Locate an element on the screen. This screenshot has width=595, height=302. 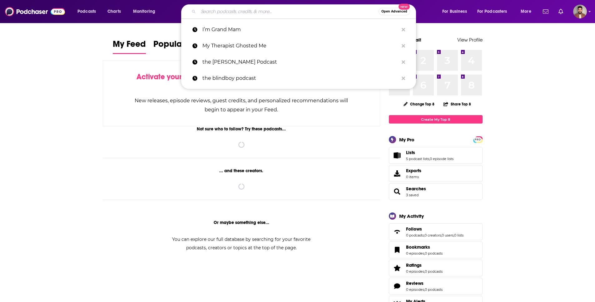
p: My Therapist Ghosted Me is located at coordinates (300, 46).